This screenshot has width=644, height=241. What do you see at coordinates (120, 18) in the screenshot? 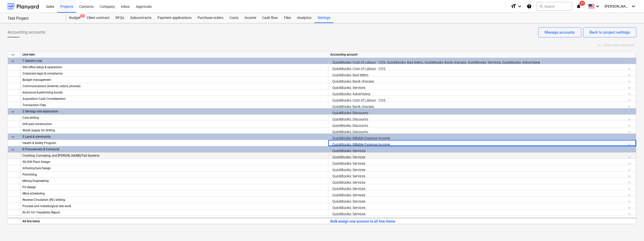
I see `a: RFQs` at bounding box center [120, 18].